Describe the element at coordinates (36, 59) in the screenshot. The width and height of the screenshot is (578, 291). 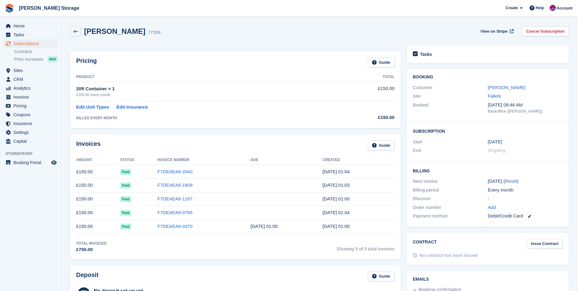
I see `a: Price increases NEW` at that location.